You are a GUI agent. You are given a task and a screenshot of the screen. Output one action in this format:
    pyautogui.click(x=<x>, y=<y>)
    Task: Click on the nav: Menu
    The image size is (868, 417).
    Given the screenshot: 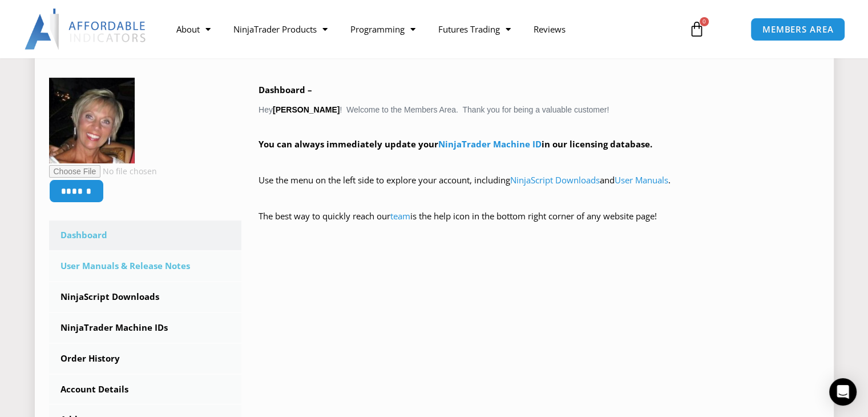 What is the action you would take?
    pyautogui.click(x=421, y=29)
    